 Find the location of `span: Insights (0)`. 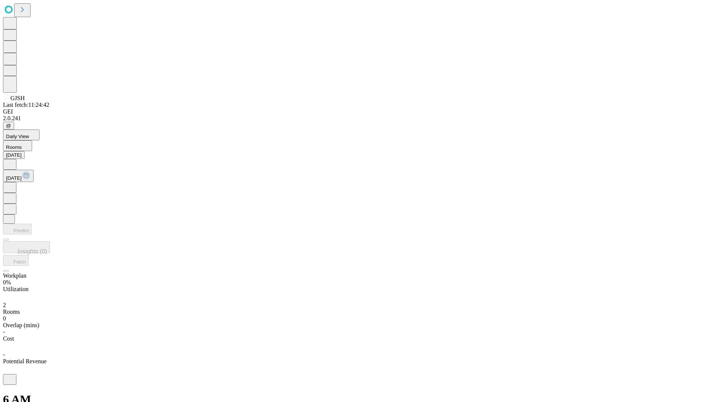

span: Insights (0) is located at coordinates (32, 252).